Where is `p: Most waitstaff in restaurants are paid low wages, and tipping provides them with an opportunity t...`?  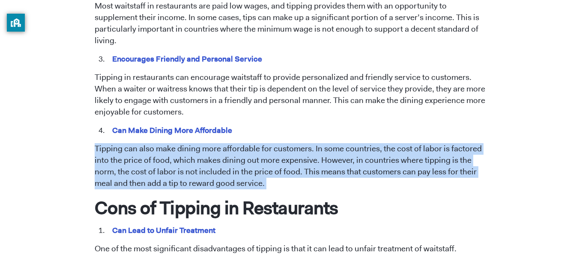
p: Most waitstaff in restaurants are paid low wages, and tipping provides them with an opportunity t... is located at coordinates (292, 24).